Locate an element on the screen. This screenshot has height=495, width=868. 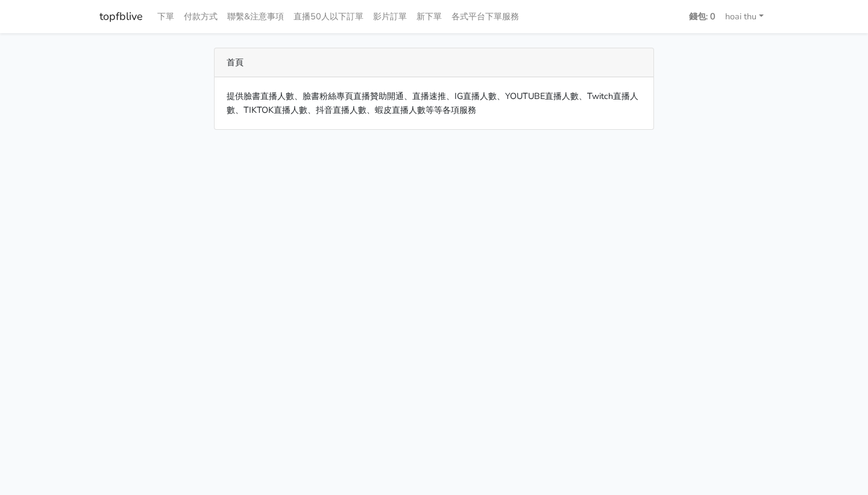
a: 下單 is located at coordinates (166, 16).